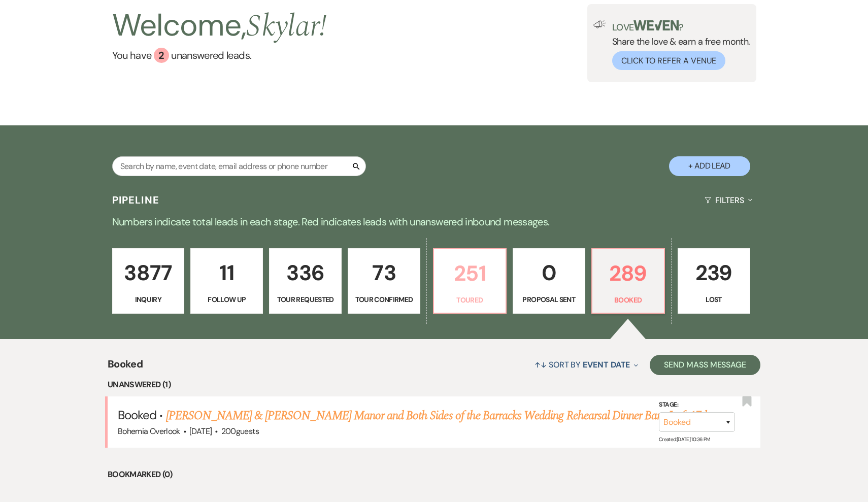 The image size is (868, 502). I want to click on button: Click to Refer a Venue, so click(668, 60).